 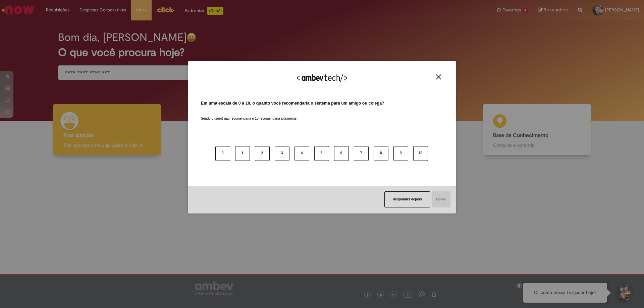 What do you see at coordinates (263, 153) in the screenshot?
I see `button: 2` at bounding box center [263, 153].